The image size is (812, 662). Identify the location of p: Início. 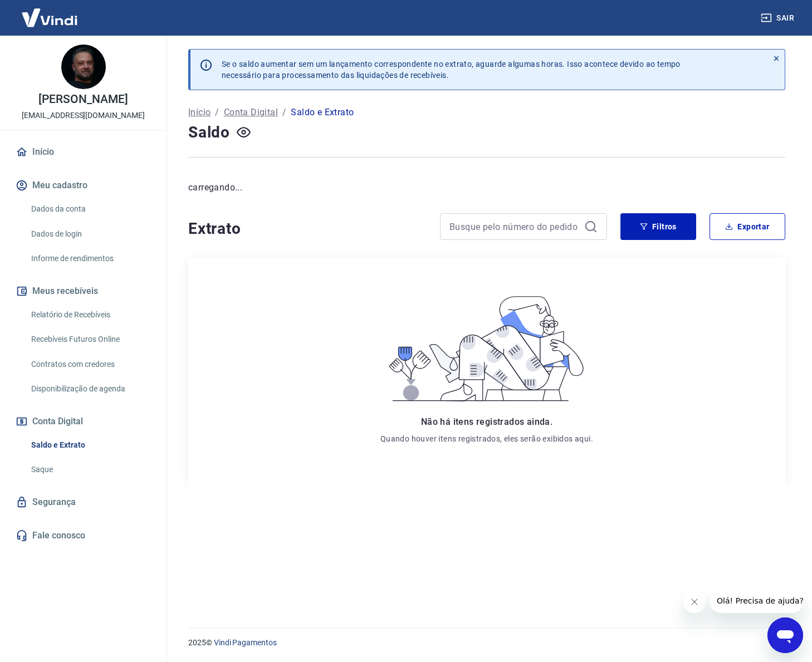
(199, 112).